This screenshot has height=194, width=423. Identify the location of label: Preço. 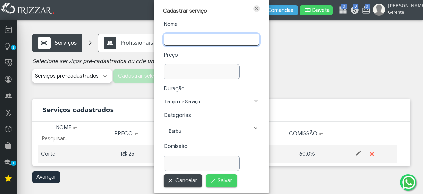
(211, 55).